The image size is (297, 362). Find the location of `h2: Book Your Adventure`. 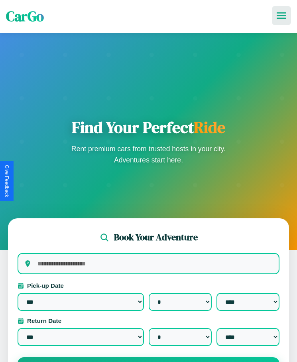

h2: Book Your Adventure is located at coordinates (156, 237).